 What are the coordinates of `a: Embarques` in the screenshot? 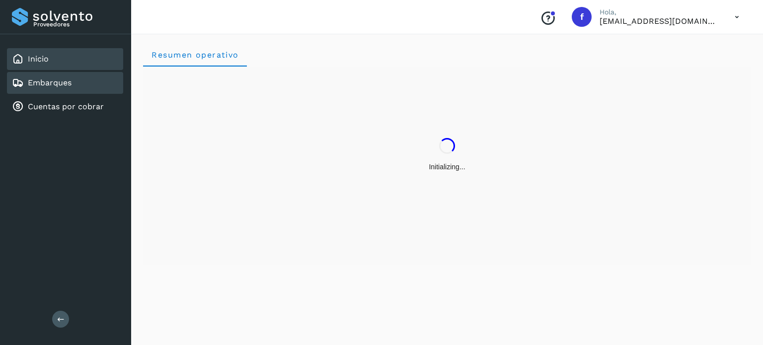 It's located at (50, 83).